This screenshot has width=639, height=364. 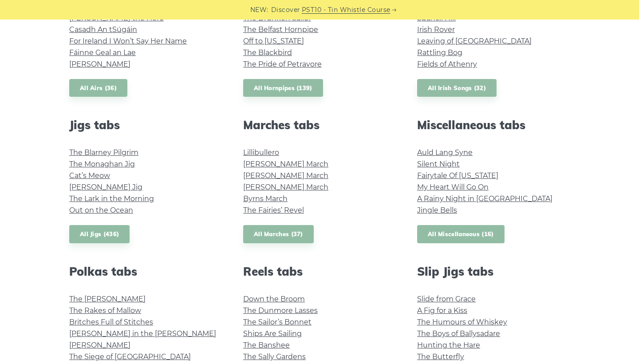 What do you see at coordinates (437, 210) in the screenshot?
I see `a: Jingle Bells` at bounding box center [437, 210].